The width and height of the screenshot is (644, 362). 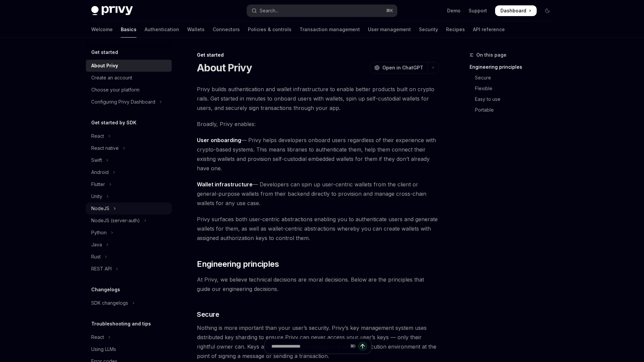 I want to click on button: Toggle Java section, so click(x=129, y=244).